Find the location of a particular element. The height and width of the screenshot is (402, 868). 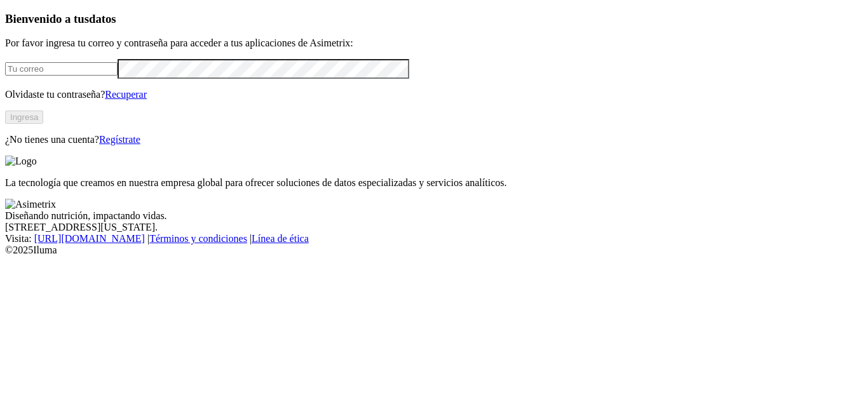

div: © 2025 Iluma is located at coordinates (434, 250).